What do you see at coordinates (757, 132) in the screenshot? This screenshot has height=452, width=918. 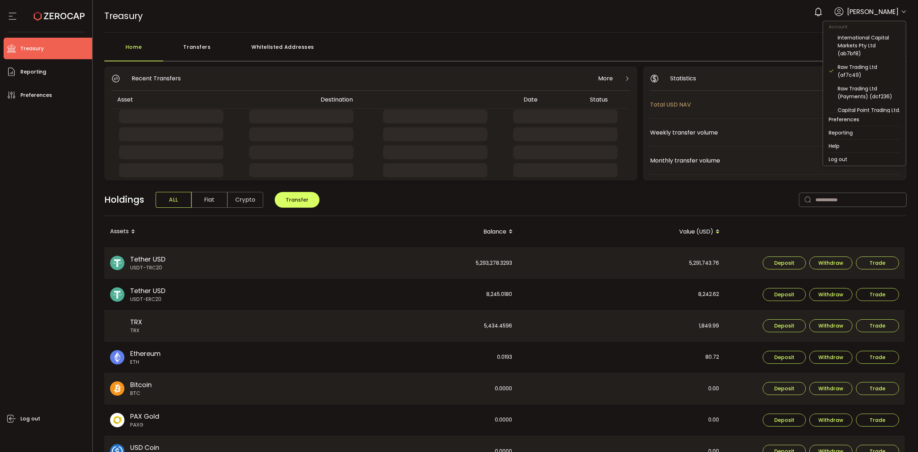 I see `span: Weekly transfer volume` at bounding box center [757, 132].